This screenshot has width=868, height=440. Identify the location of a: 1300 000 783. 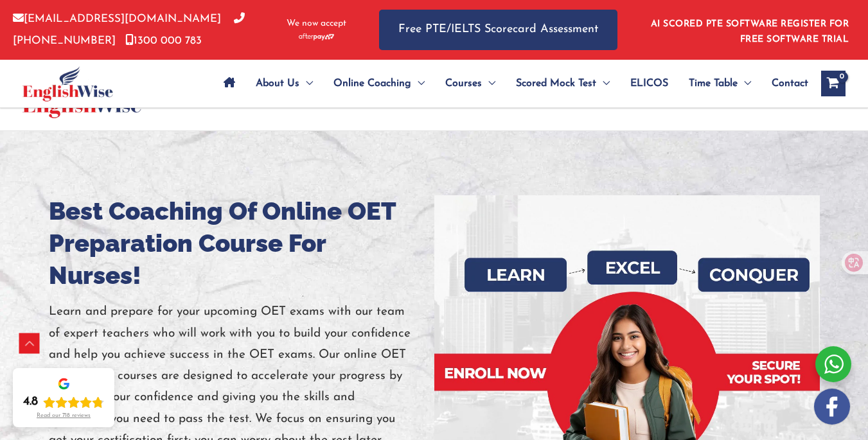
(163, 41).